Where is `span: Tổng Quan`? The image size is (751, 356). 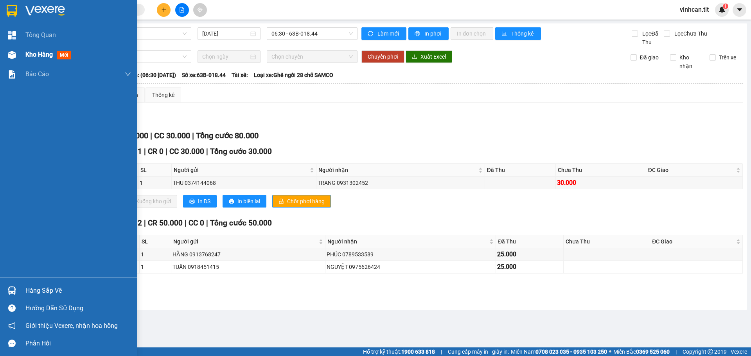 span: Tổng Quan is located at coordinates (41, 35).